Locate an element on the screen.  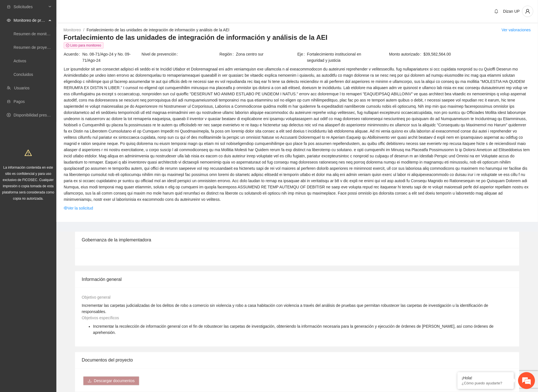
span: Región is located at coordinates (228, 54).